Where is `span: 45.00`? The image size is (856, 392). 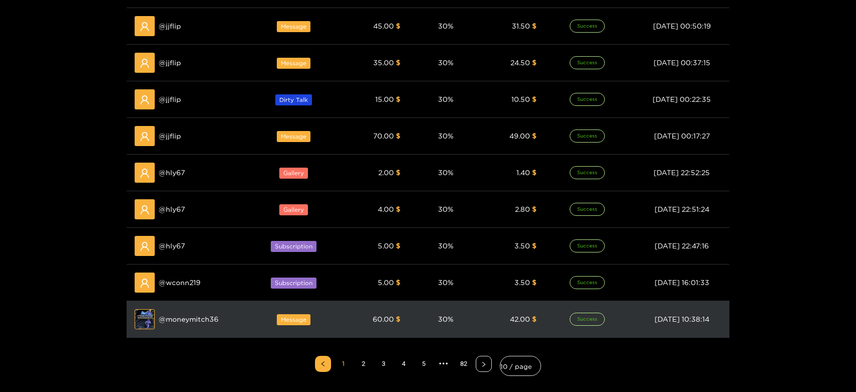
span: 45.00 is located at coordinates (383, 26).